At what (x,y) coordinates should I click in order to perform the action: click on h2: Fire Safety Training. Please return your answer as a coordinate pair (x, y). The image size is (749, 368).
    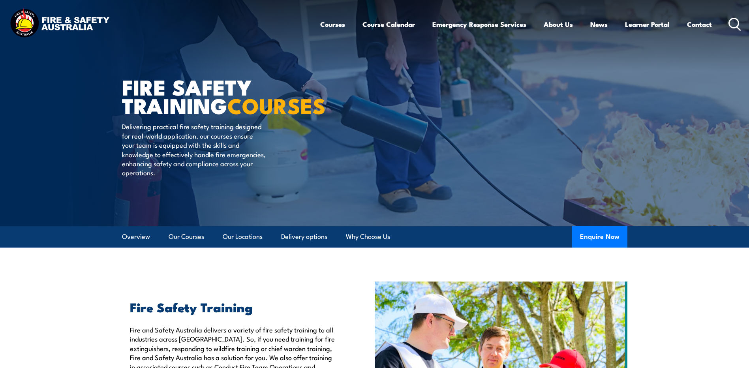
    Looking at the image, I should click on (234, 307).